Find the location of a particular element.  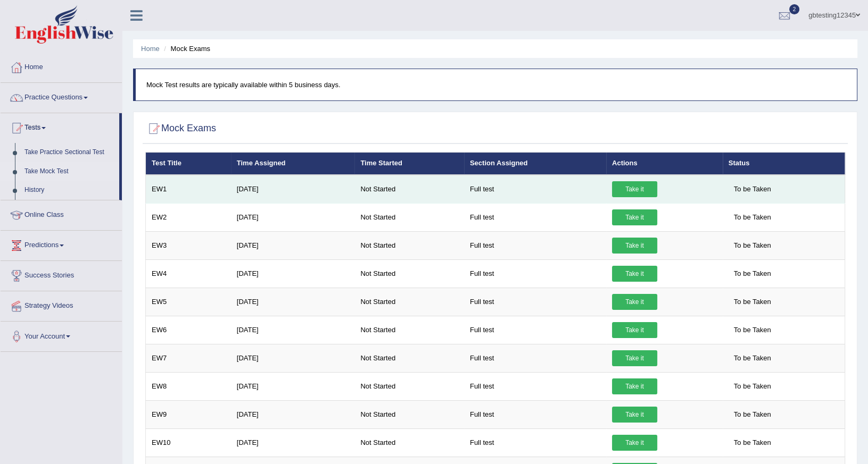

td: EW1 is located at coordinates (188, 189).